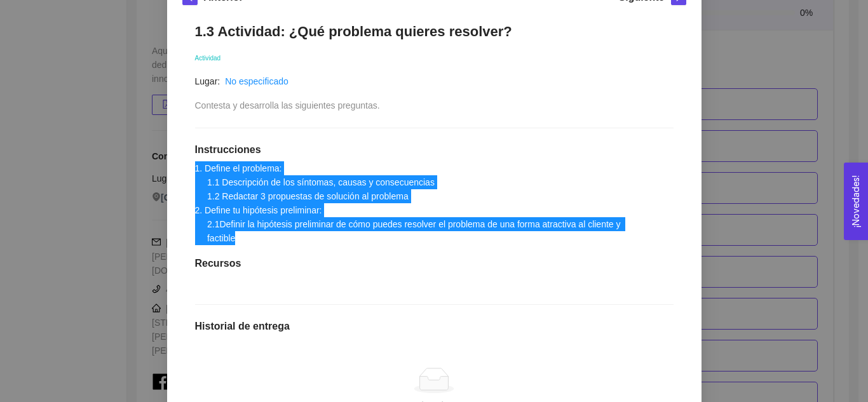  What do you see at coordinates (856, 201) in the screenshot?
I see `button: Open Feedback Widget` at bounding box center [856, 201].